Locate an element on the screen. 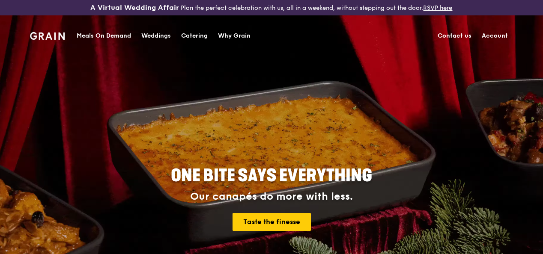  div: Meals On Demand is located at coordinates (104, 36).